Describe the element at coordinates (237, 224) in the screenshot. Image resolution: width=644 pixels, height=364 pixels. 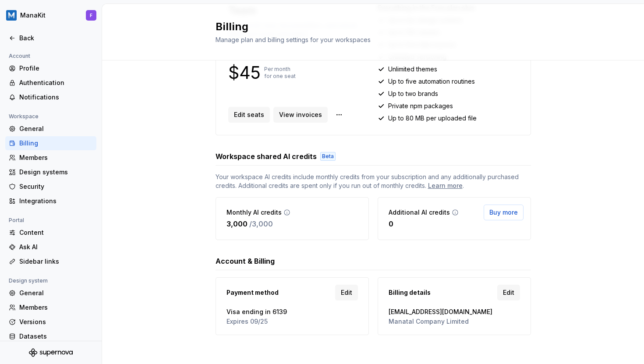
I see `p: 3,000` at that location.